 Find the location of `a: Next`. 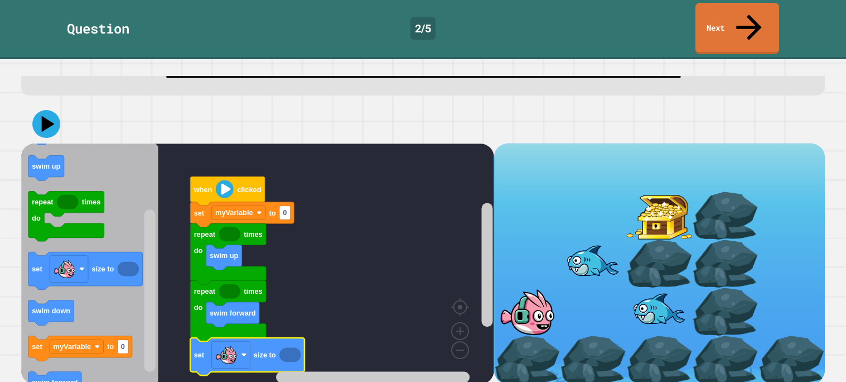

a: Next is located at coordinates (738, 28).